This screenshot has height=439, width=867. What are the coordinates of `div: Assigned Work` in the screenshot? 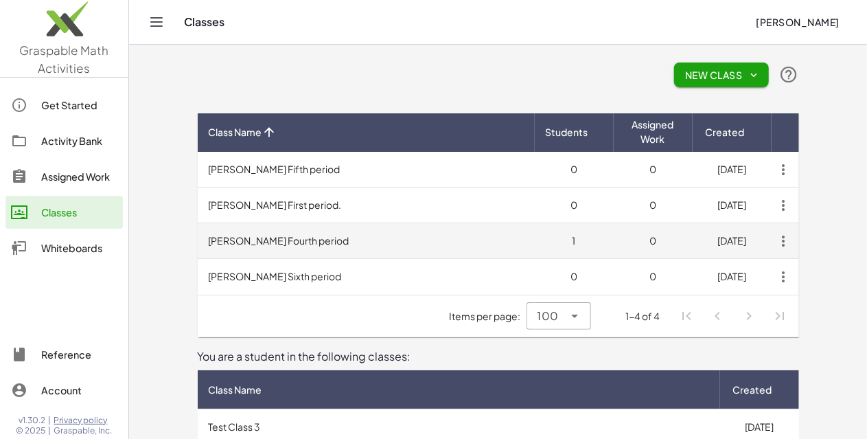 It's located at (79, 176).